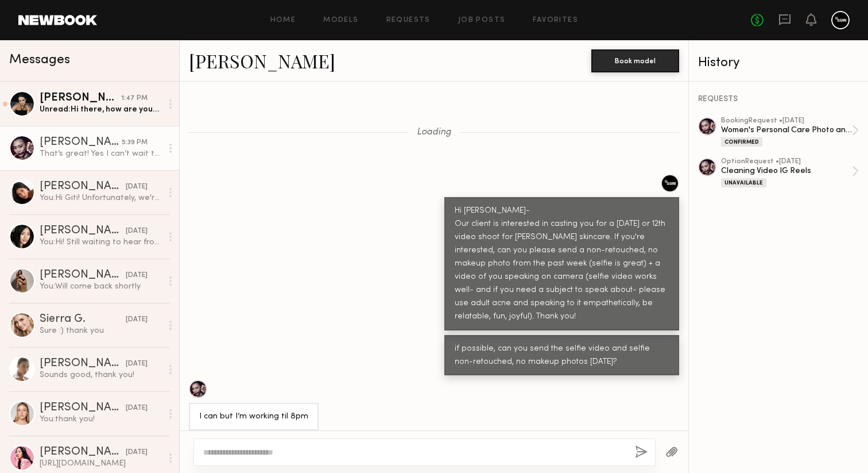  Describe the element at coordinates (635, 61) in the screenshot. I see `button: Book model` at that location.